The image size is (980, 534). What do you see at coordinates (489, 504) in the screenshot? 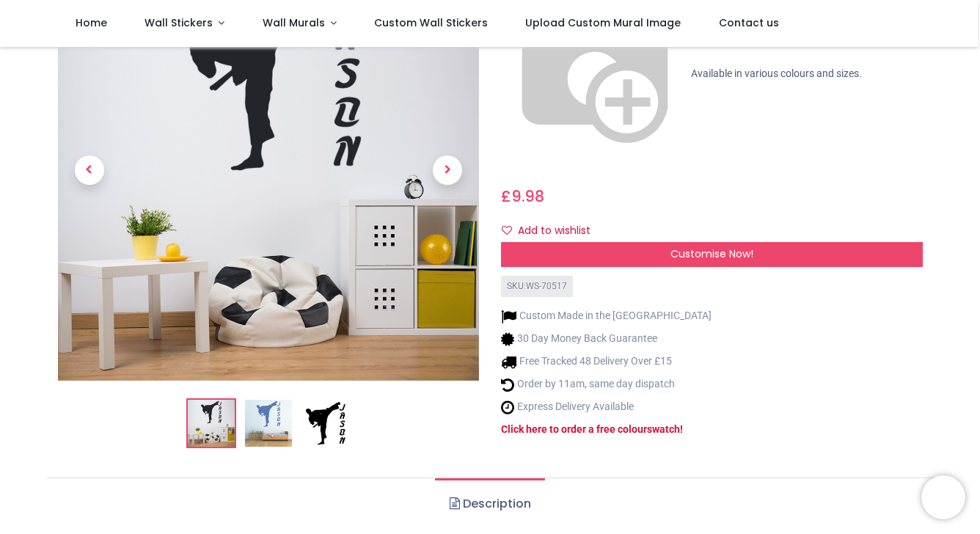
I see `a: Description` at bounding box center [489, 504].